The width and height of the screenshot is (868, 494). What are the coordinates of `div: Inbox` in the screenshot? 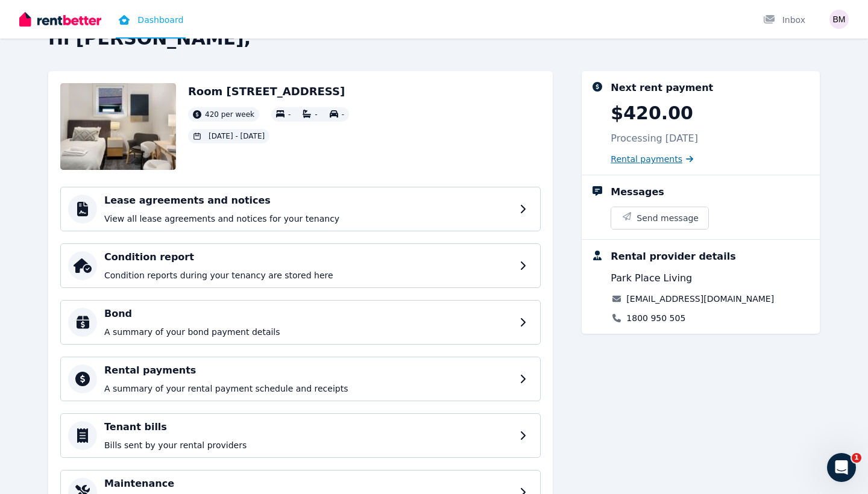 It's located at (784, 20).